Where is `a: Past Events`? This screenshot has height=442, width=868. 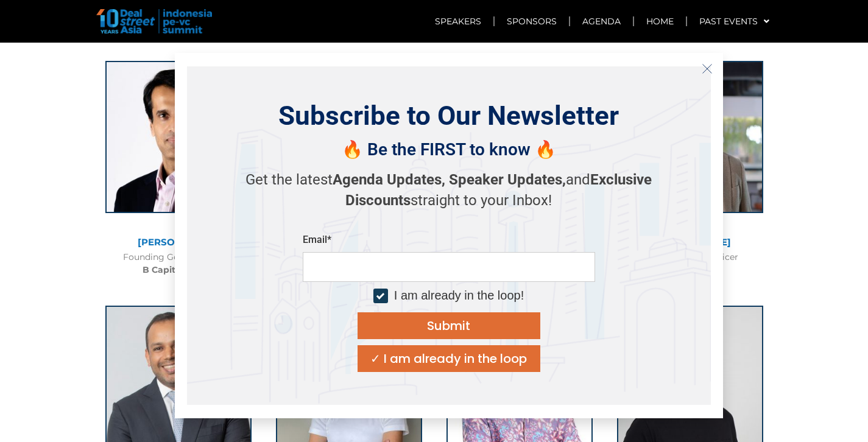 a: Past Events is located at coordinates (734, 21).